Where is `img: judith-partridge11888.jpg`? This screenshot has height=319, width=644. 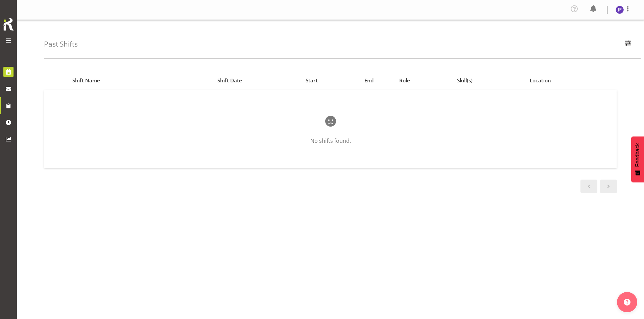
img: judith-partridge11888.jpg is located at coordinates (620, 9).